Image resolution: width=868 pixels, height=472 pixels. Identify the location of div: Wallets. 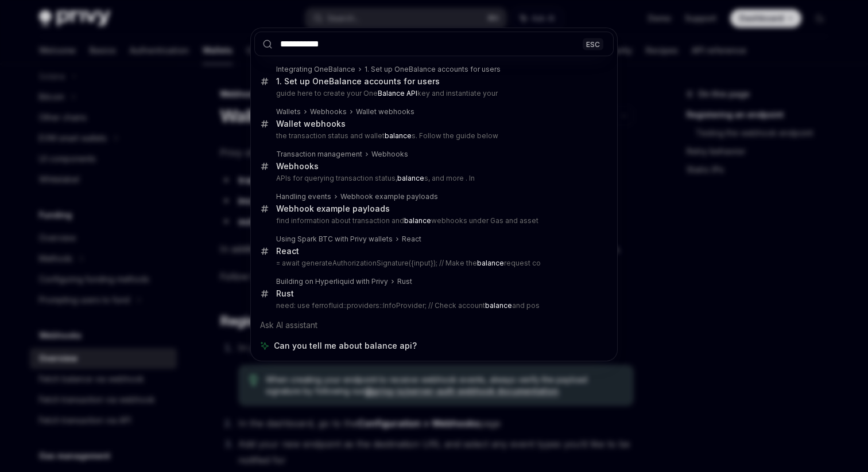
(289, 112).